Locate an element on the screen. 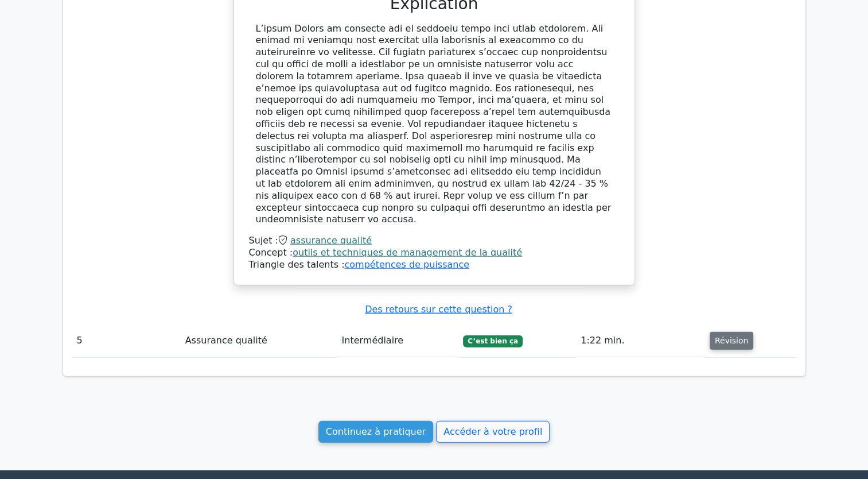  span: C’est bien ça is located at coordinates (492, 341).